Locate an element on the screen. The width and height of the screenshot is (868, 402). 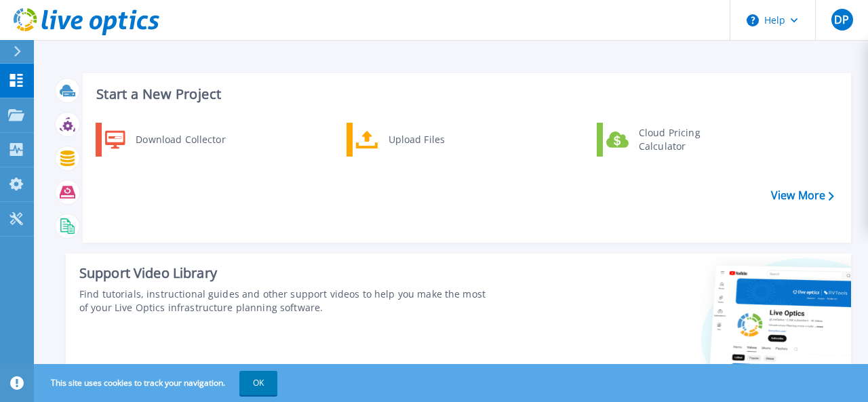
h3: Start a New Project is located at coordinates (465, 94).